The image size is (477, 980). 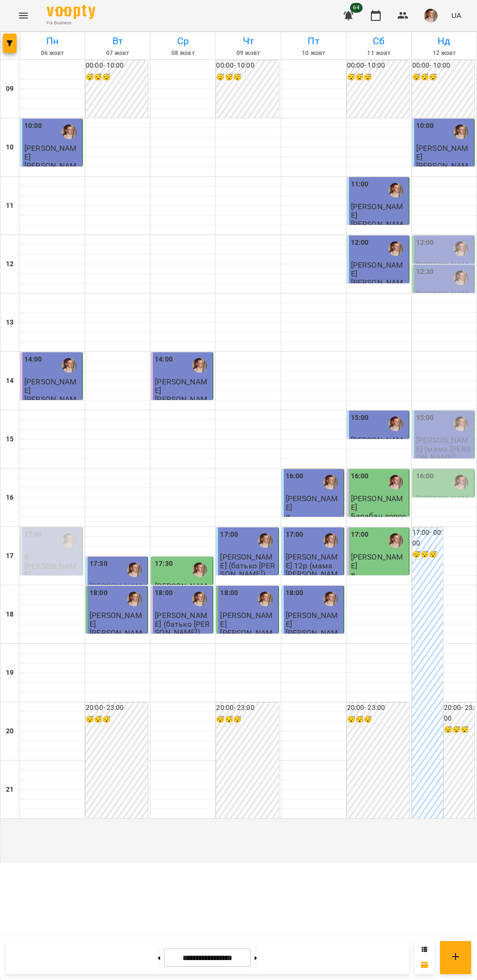 What do you see at coordinates (456, 15) in the screenshot?
I see `span: UA` at bounding box center [456, 15].